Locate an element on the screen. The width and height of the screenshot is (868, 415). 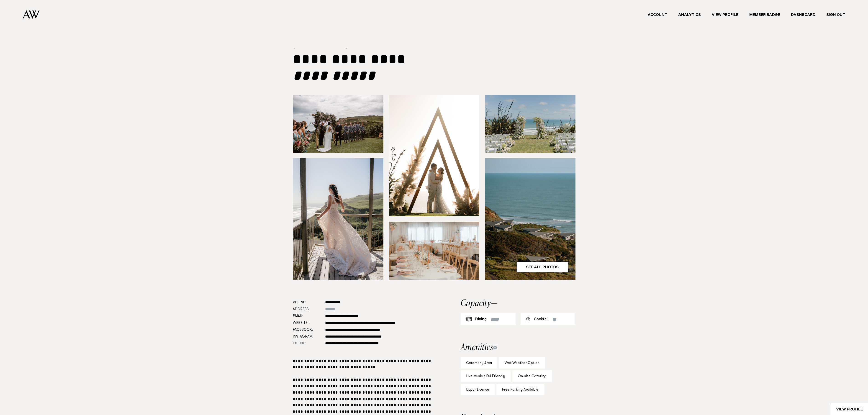
h2: Amenities is located at coordinates (518, 348).